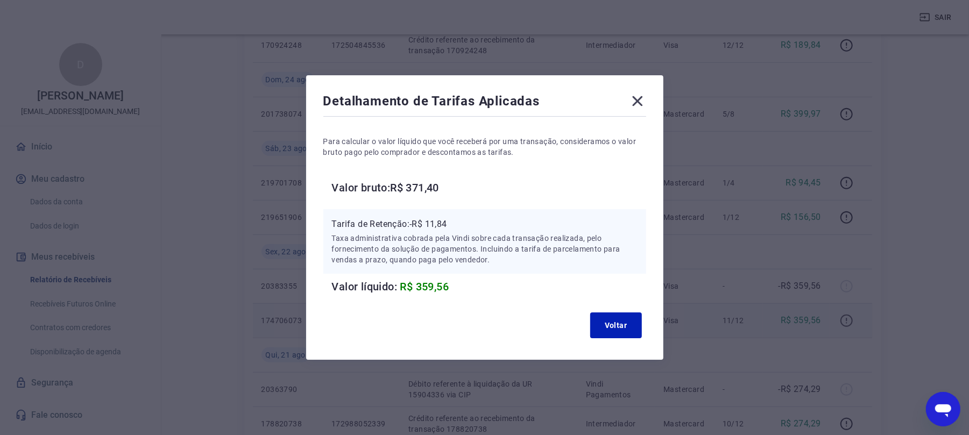 This screenshot has height=435, width=969. I want to click on p: Taxa administrativa cobrada pela Vindi sobre cada transação realizada, pelo fornecimento da soluç..., so click(485, 249).